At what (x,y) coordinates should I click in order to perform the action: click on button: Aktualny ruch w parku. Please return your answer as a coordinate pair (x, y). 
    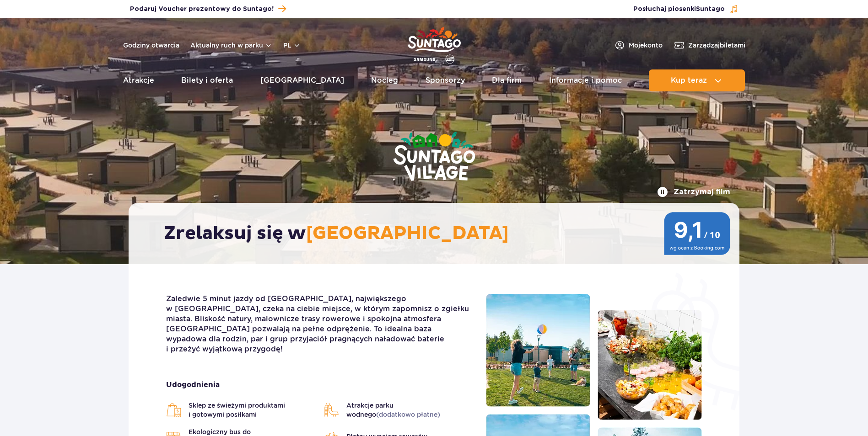
    Looking at the image, I should click on (231, 45).